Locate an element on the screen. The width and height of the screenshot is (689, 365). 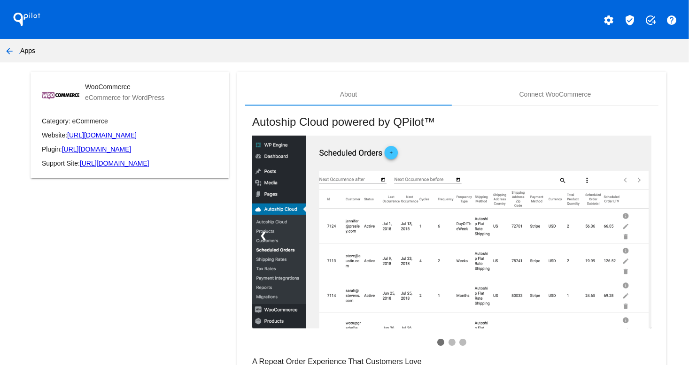
mat-icon: verified_user is located at coordinates (630, 20).